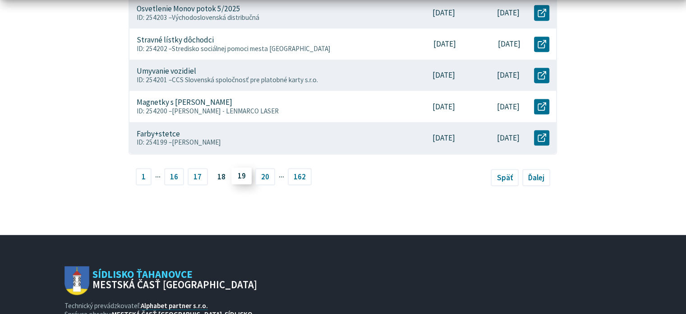  I want to click on p: ID: 254201 –, so click(264, 80).